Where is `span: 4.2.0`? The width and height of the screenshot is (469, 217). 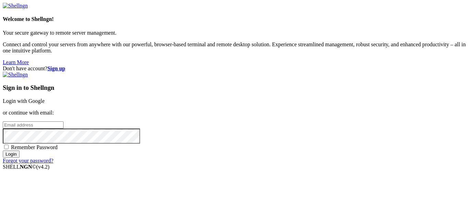
span: 4.2.0 is located at coordinates (43, 167).